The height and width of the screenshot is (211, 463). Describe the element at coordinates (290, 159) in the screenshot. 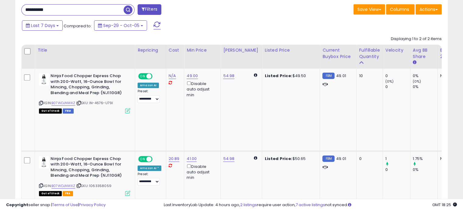

I see `div: $50.65` at that location.